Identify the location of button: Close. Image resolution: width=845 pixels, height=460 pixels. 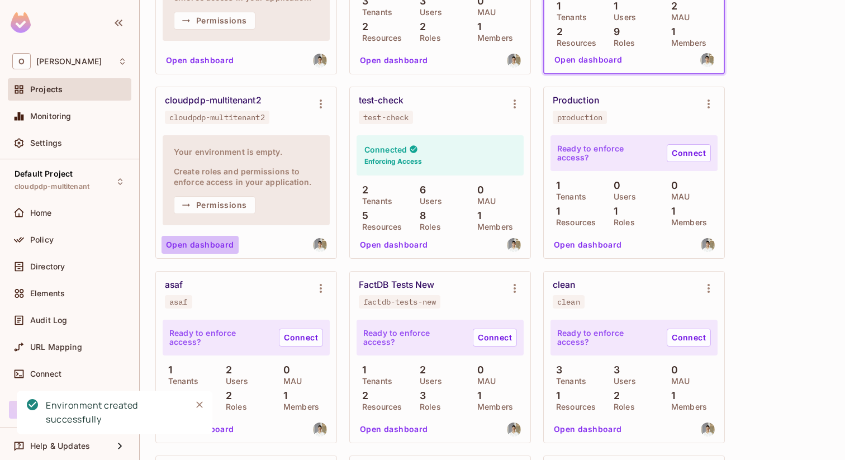
(200, 405).